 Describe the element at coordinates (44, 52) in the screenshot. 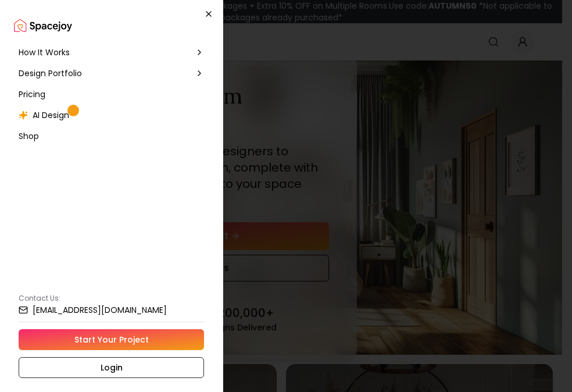

I see `span: How It Works` at that location.